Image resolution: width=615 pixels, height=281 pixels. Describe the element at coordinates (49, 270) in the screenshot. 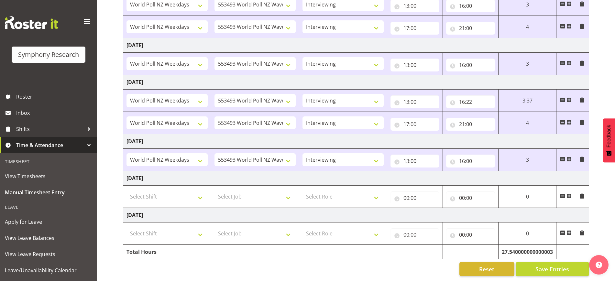

I see `a: Leave/Unavailability Calendar` at that location.